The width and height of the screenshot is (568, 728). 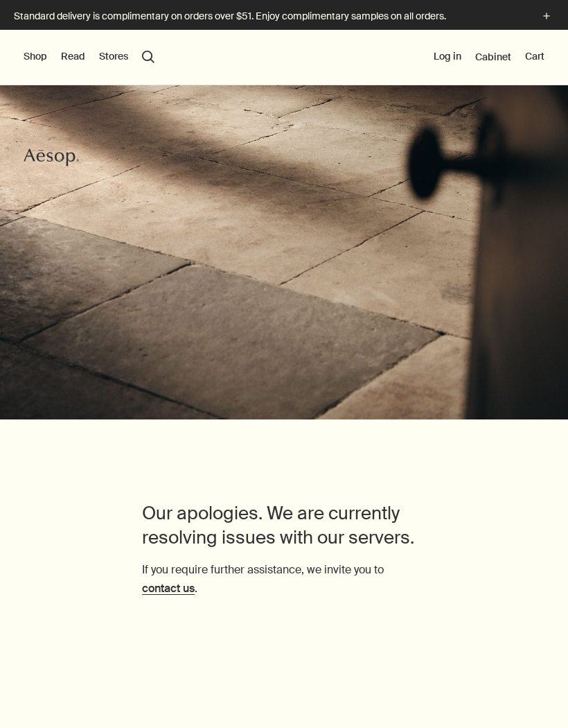 I want to click on button: Stores, so click(x=114, y=57).